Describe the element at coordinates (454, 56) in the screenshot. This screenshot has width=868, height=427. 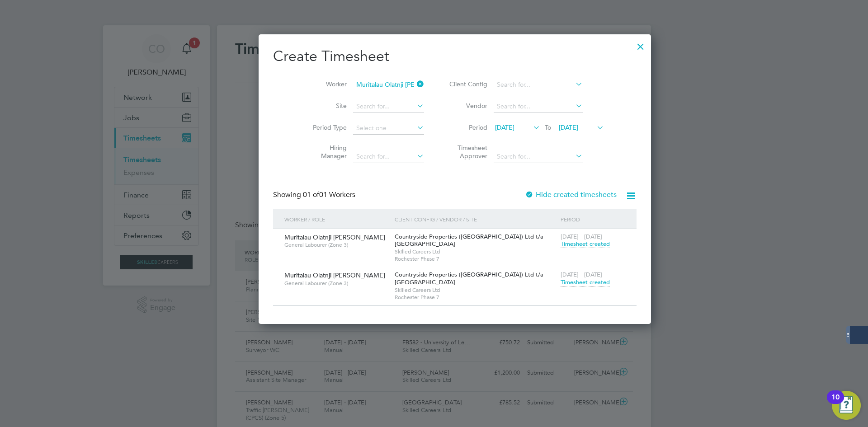
I see `h2: Create Timesheet` at that location.